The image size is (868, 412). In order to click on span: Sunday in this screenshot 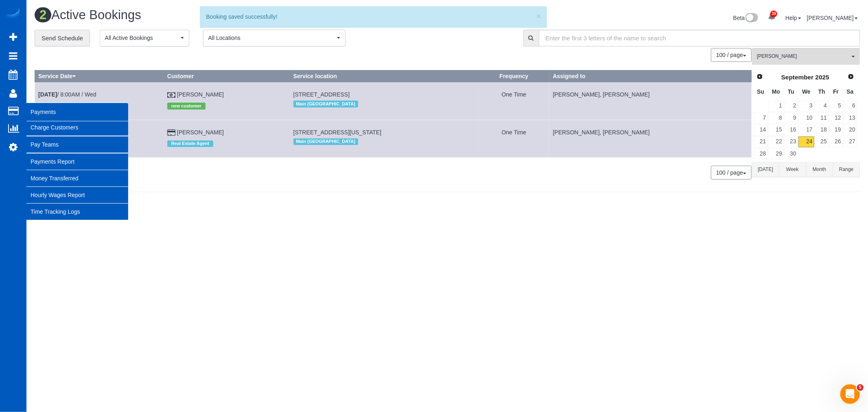, I will do `click(760, 92)`.